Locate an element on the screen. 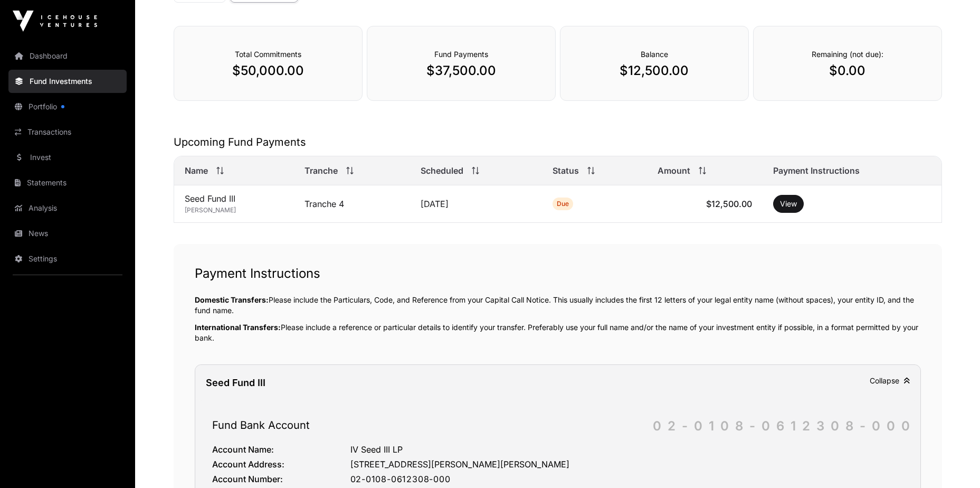  a: News is located at coordinates (68, 234).